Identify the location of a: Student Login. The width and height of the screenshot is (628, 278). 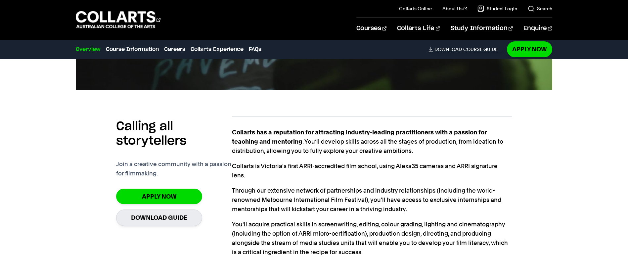
(497, 9).